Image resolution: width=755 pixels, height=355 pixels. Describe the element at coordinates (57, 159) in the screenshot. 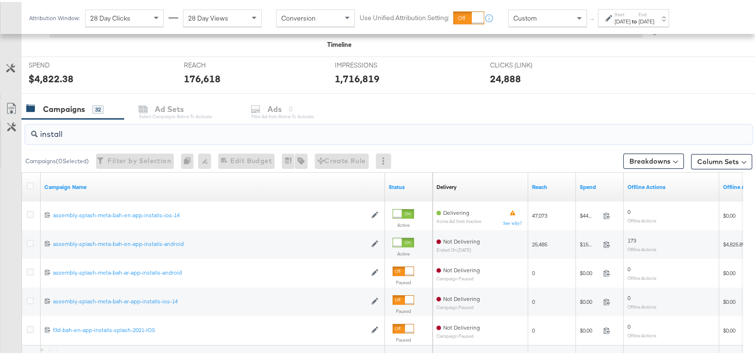

I see `div: Campaigns ( 0 Selected)` at that location.